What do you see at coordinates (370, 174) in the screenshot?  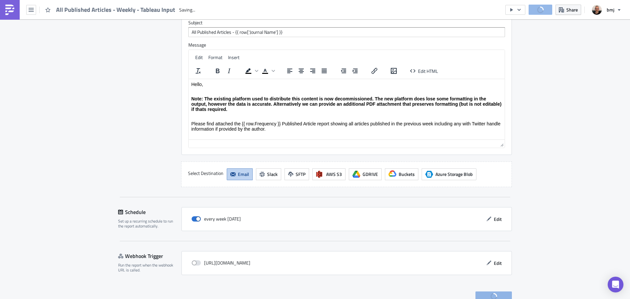 I see `span: GDRIVE` at bounding box center [370, 174].